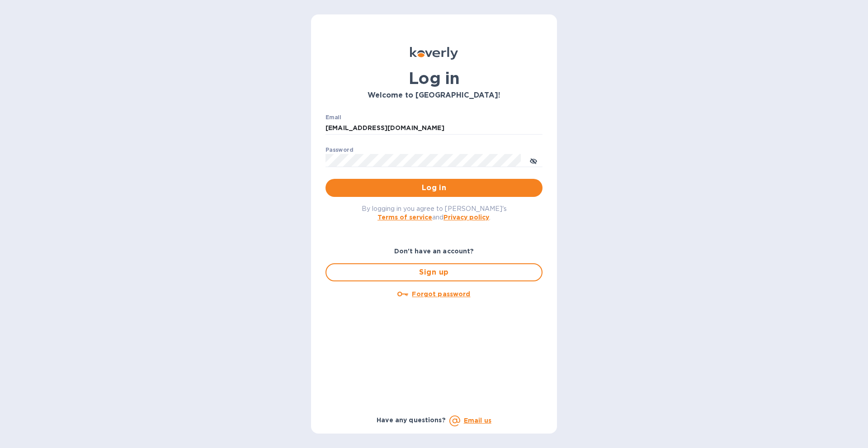 This screenshot has width=868, height=448. Describe the element at coordinates (405, 217) in the screenshot. I see `b: Terms of service` at that location.